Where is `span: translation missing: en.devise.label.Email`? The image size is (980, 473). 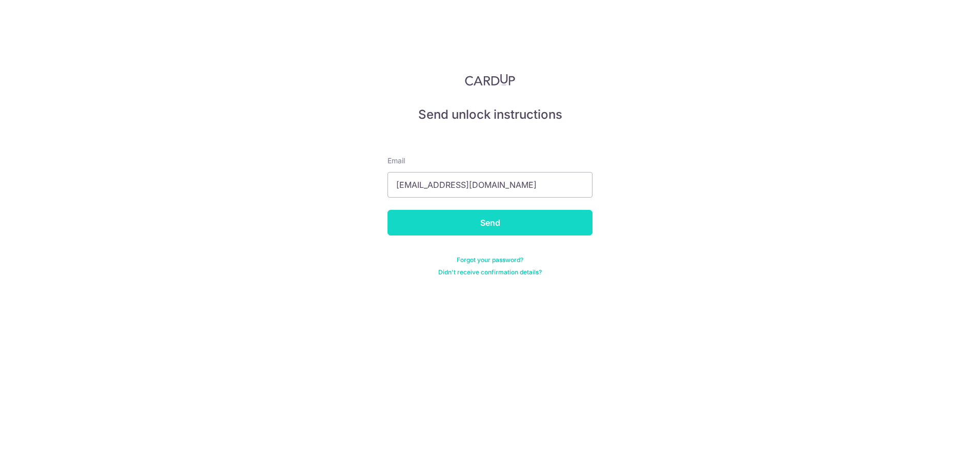 span: translation missing: en.devise.label.Email is located at coordinates (396, 160).